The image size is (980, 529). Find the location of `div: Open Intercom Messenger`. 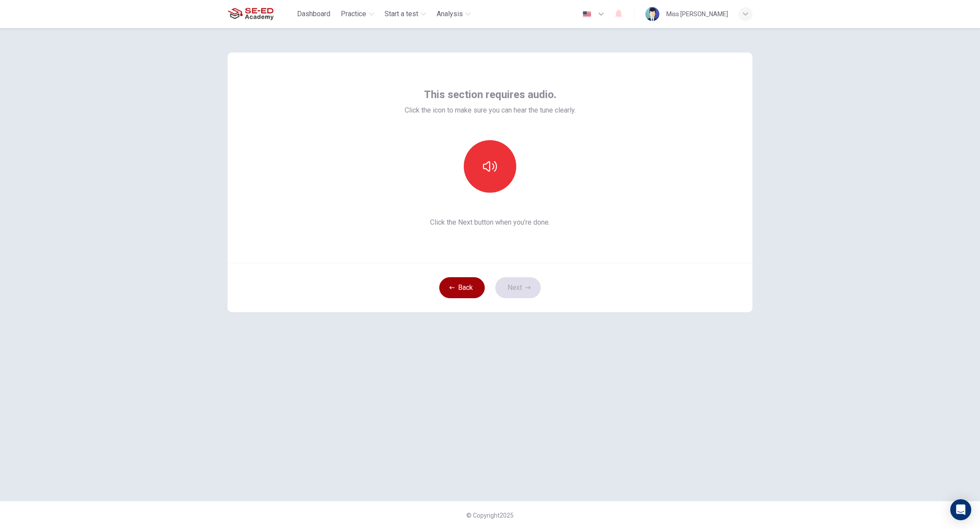

div: Open Intercom Messenger is located at coordinates (961, 510).